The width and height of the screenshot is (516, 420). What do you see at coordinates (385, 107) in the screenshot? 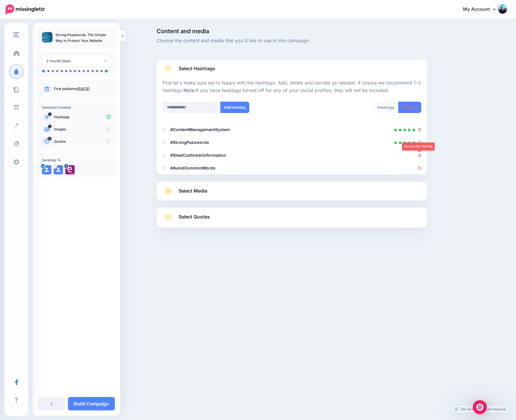
I see `div: hashtags` at bounding box center [385, 107].